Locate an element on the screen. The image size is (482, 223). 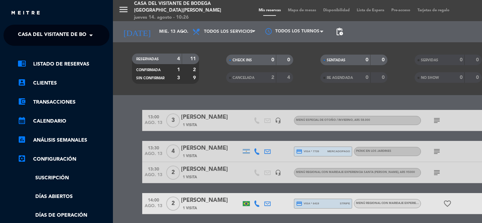
img: MEITRE is located at coordinates (25, 13).